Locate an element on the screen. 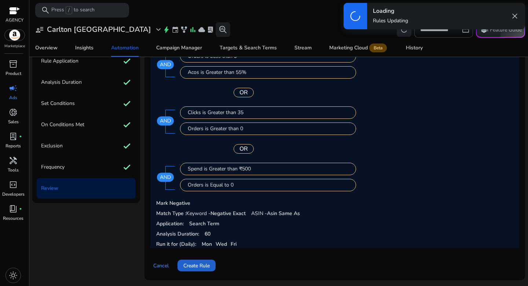  span: inventory_2 is located at coordinates (13, 64).